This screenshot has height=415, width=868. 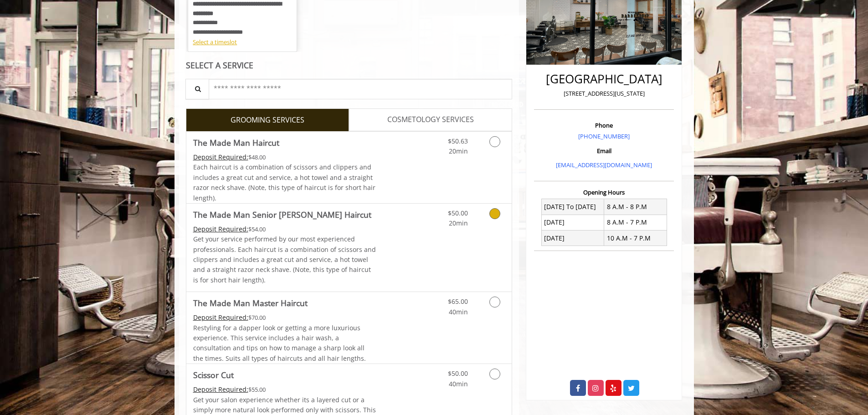 What do you see at coordinates (636, 207) in the screenshot?
I see `td: 8 A.M - 8 P.M` at bounding box center [636, 207].